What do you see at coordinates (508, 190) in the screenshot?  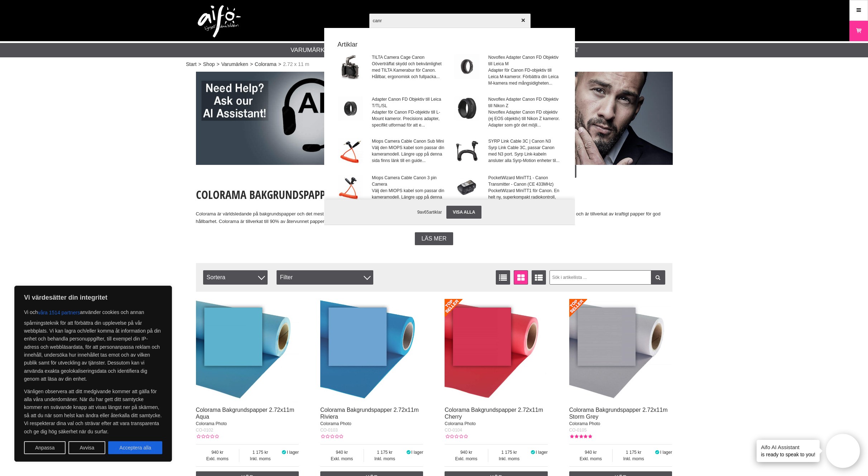 I see `a: PocketWizard MiniTT1 - Canon Transmitter - Canon (CE 433MHz)PocketWizard MiniTT1 för Canon. En he...` at bounding box center [508, 190].